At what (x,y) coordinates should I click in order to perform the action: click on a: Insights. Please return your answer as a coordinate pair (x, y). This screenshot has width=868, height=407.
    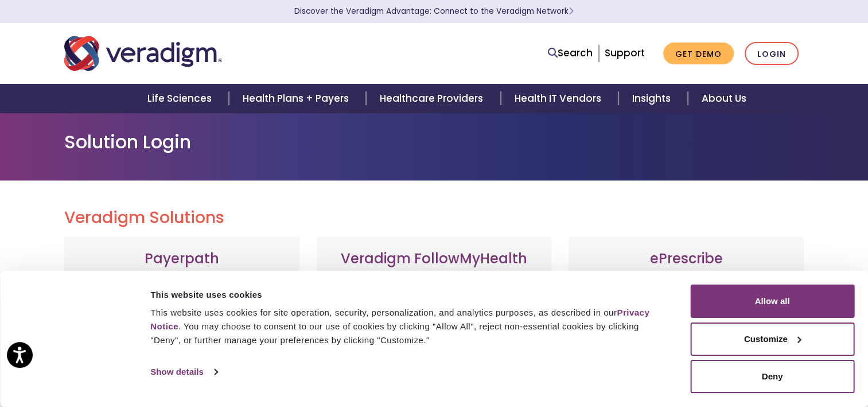
    Looking at the image, I should click on (653, 98).